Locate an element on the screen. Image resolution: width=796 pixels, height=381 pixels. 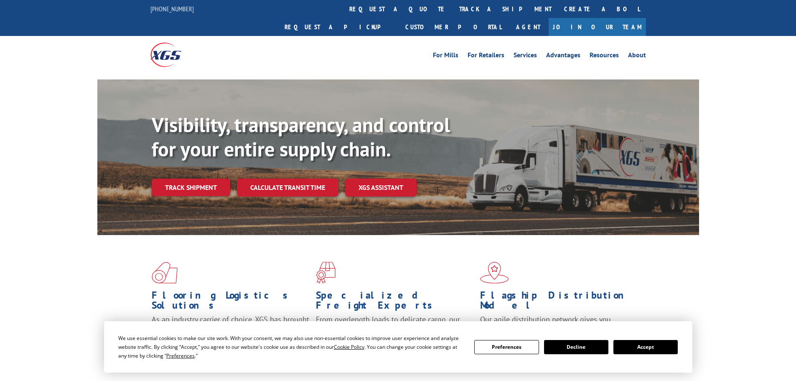
span: Cookie Policy is located at coordinates (349, 346).